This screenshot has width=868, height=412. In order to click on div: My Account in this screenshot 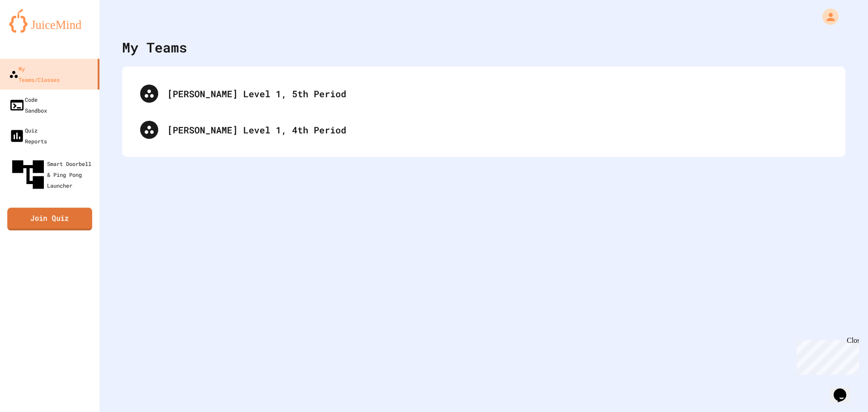, I will do `click(827, 17)`.